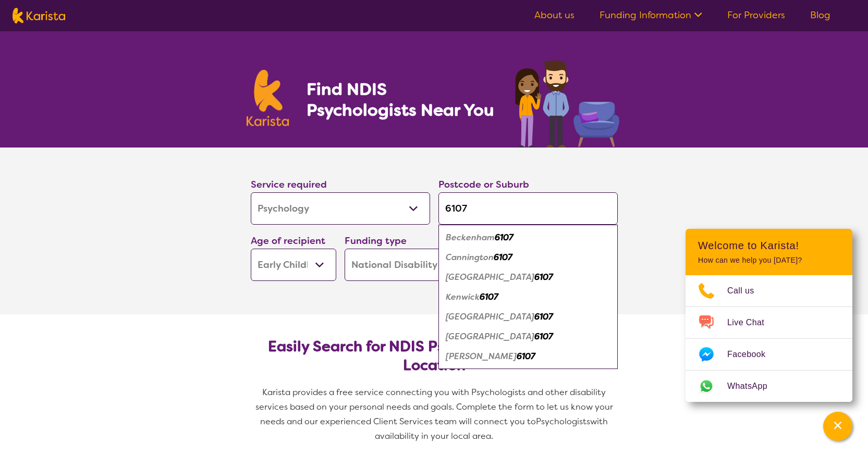 This screenshot has height=454, width=868. I want to click on label: Service required, so click(289, 184).